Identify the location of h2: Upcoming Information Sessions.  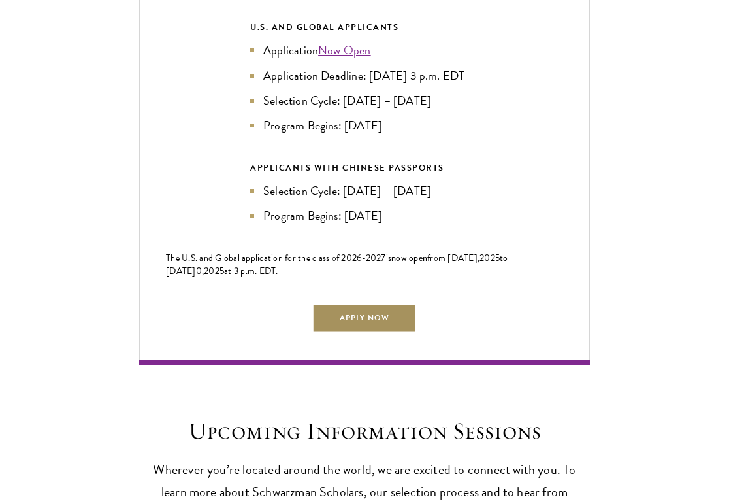
(365, 431).